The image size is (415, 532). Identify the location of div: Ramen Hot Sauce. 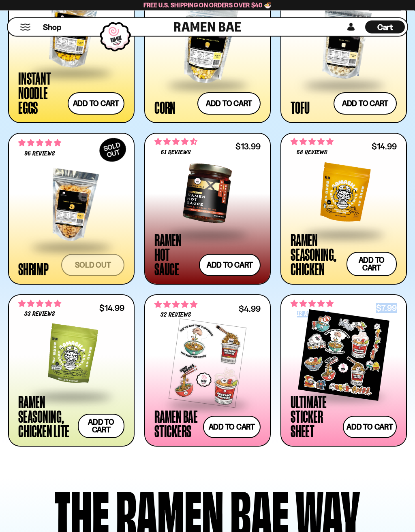
(175, 255).